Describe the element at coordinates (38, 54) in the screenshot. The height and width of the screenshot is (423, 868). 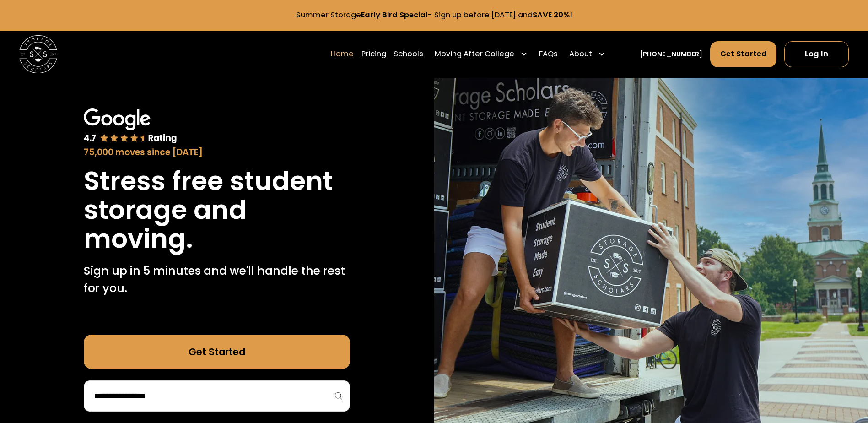
I see `a: home` at that location.